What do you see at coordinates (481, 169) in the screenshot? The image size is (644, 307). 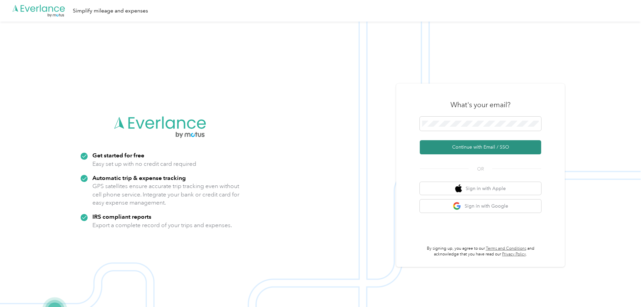 I see `span: OR` at bounding box center [481, 169].